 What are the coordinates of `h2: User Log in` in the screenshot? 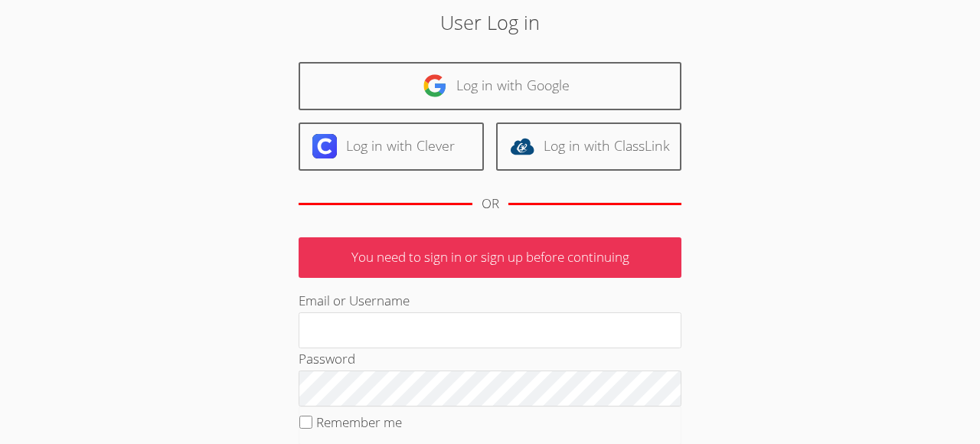 It's located at (489, 22).